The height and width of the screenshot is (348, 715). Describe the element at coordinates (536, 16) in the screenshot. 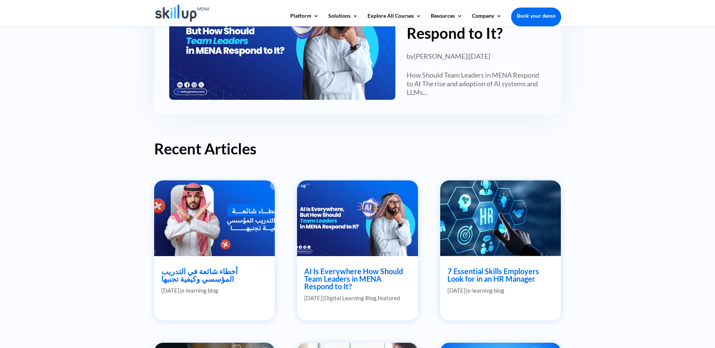

I see `a: Book your demo` at that location.